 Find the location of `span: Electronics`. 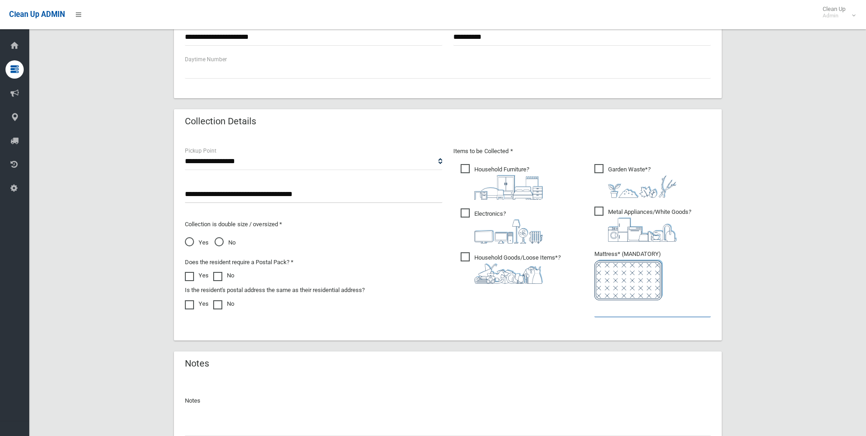

span: Electronics is located at coordinates (502, 226).